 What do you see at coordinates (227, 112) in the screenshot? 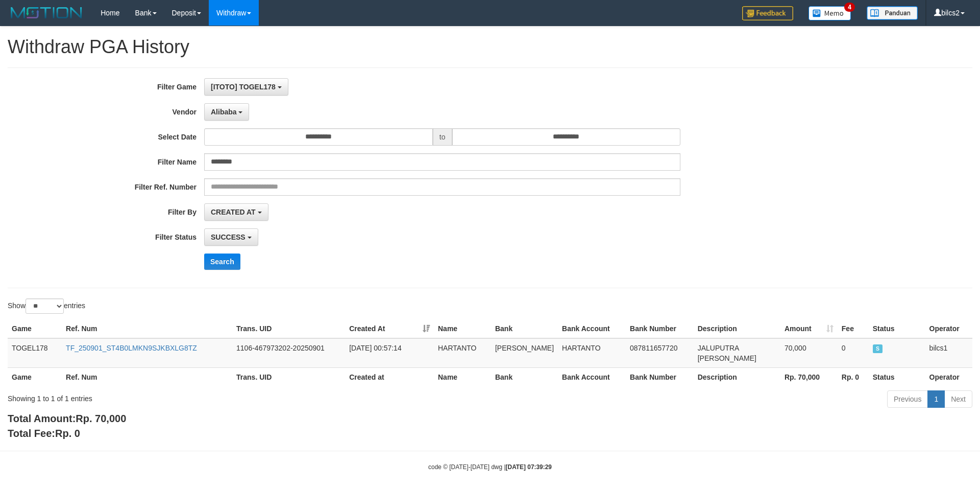
I see `button: Alibaba` at bounding box center [227, 112].